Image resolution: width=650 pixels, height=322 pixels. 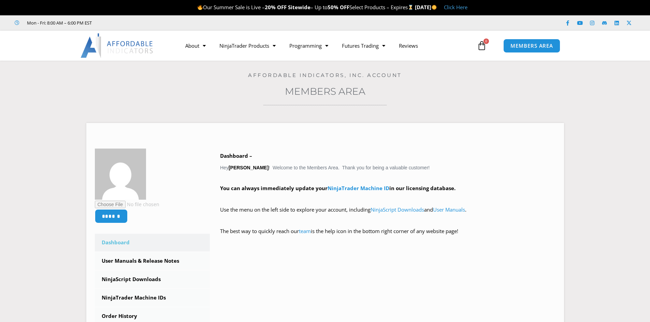 I want to click on a: About, so click(x=195, y=46).